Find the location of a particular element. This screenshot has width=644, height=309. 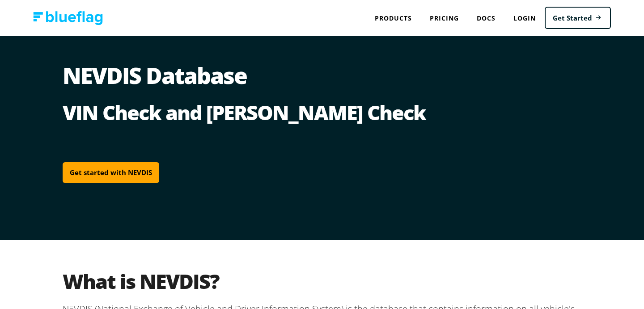

h2: What is NEVDIS? is located at coordinates (322, 281).